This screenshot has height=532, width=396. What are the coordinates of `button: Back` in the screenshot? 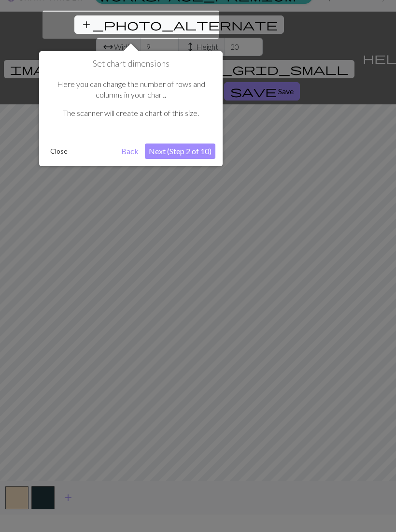 It's located at (130, 151).